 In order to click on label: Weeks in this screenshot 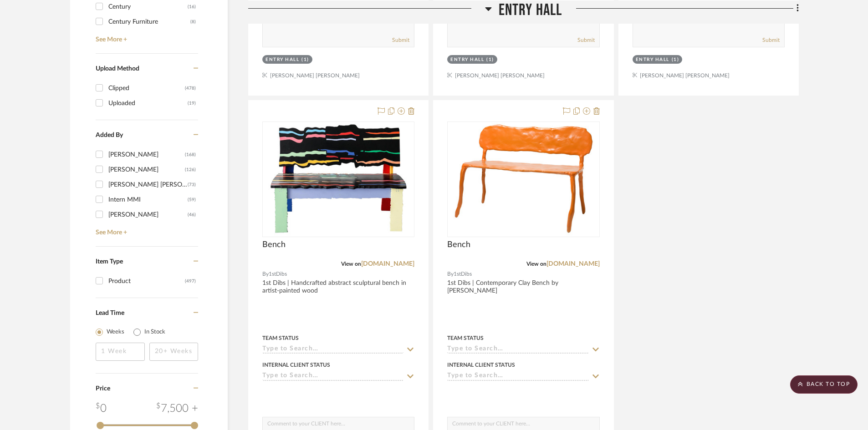, I will do `click(115, 332)`.